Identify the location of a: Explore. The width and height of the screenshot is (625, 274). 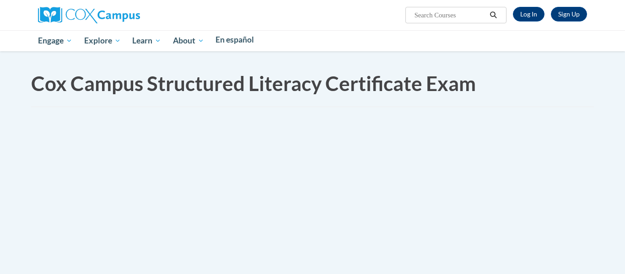
(102, 41).